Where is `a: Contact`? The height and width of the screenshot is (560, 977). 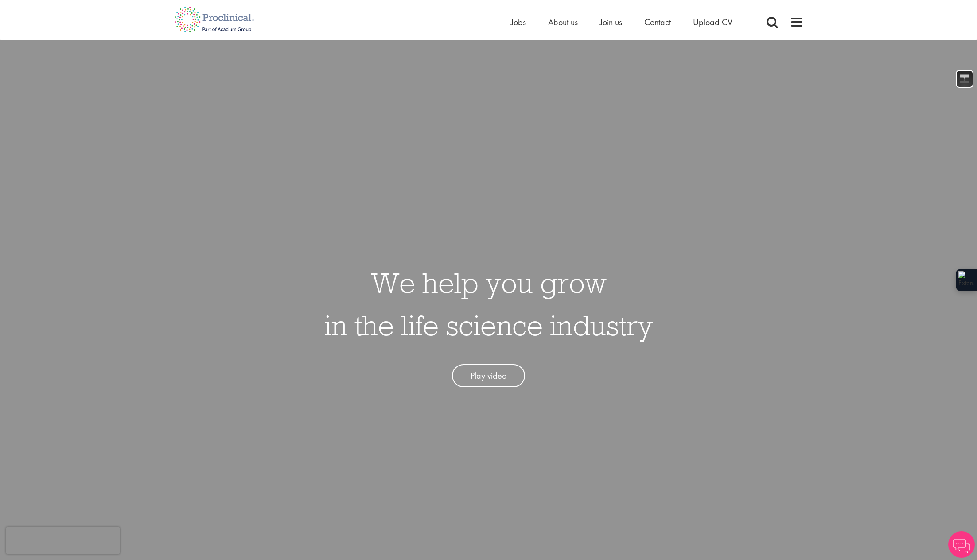
a: Contact is located at coordinates (658, 22).